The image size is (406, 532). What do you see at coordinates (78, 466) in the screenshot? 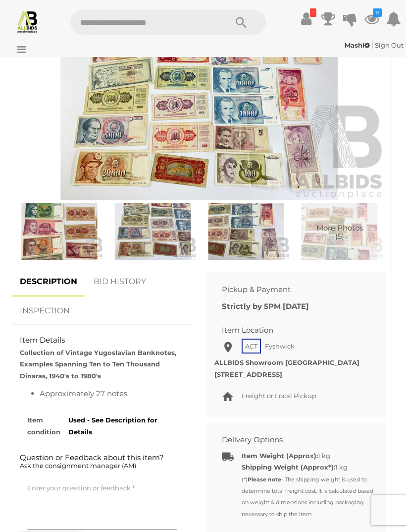
I see `span: Ask the consignment manager (AM)` at bounding box center [78, 466].